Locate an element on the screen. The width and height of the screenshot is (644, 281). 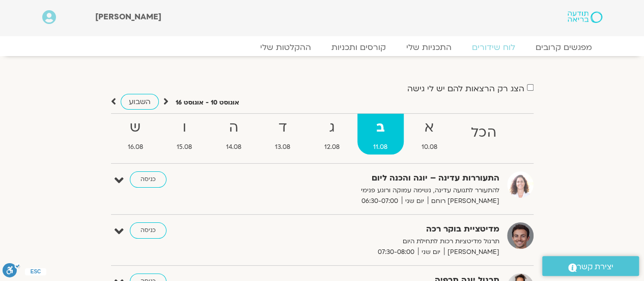
span: 06:30-07:00 is located at coordinates (380, 201).